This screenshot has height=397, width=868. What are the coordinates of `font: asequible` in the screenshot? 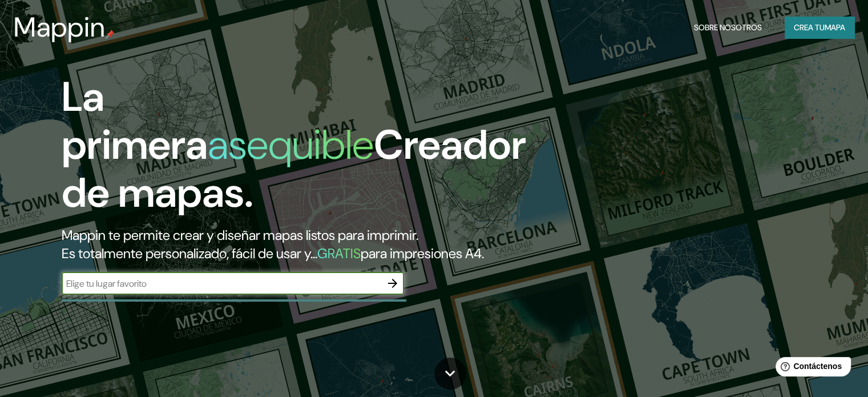 It's located at (291, 144).